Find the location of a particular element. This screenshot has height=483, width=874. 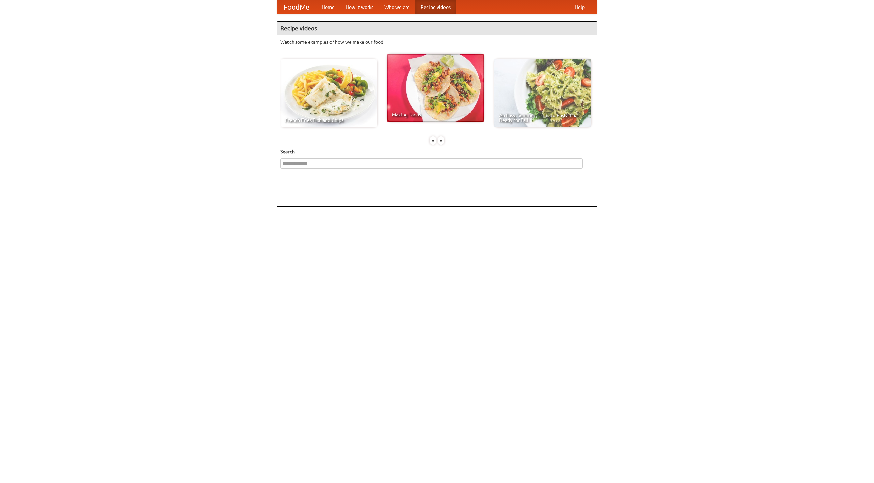

a: Home is located at coordinates (328, 7).